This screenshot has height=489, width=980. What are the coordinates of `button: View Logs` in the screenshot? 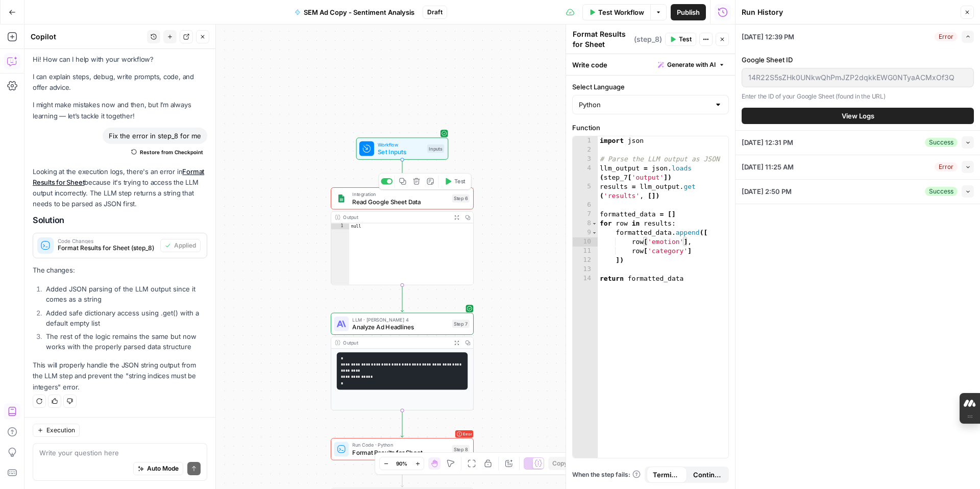 It's located at (857, 116).